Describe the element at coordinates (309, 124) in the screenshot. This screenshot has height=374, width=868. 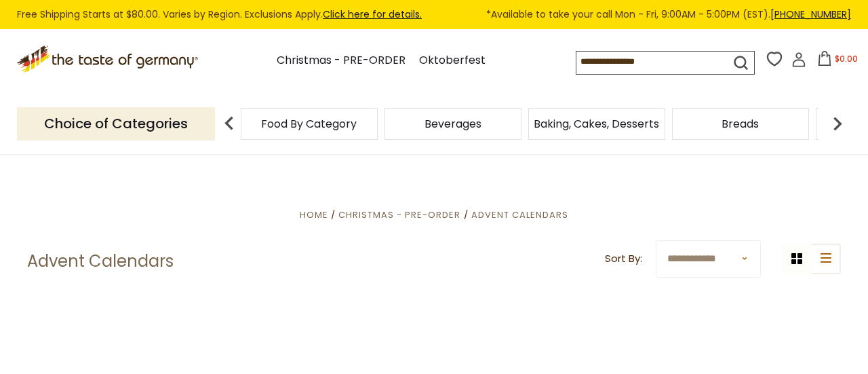
I see `a: Food By Category` at that location.